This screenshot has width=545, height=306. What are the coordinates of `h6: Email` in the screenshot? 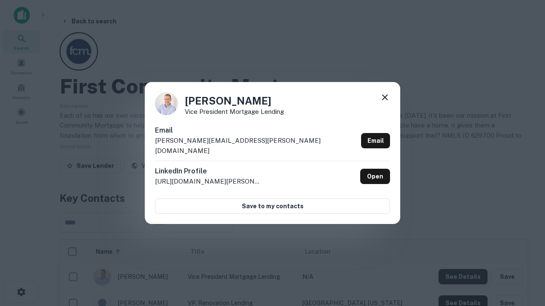 It's located at (256, 131).